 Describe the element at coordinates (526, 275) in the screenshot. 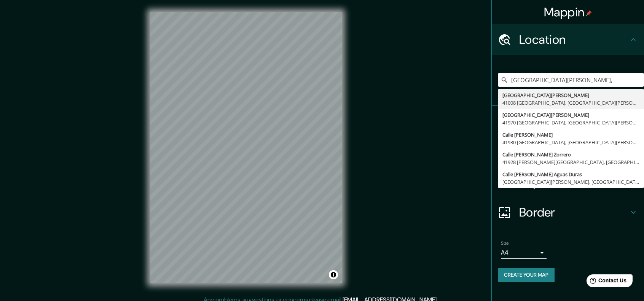

I see `button: Create your map` at that location.